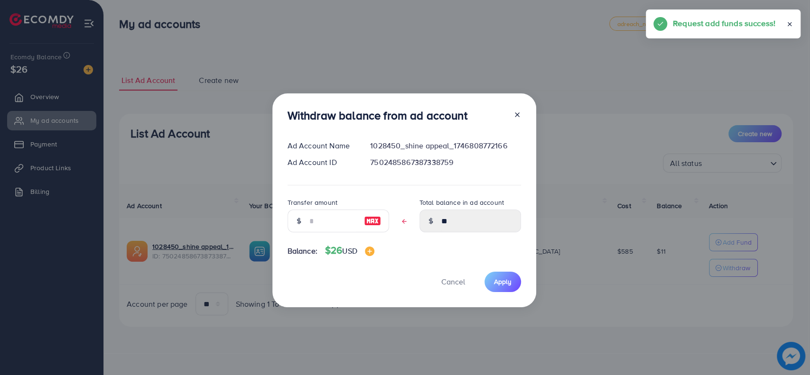 The image size is (810, 375). Describe the element at coordinates (445, 162) in the screenshot. I see `div: 7502485867387338759` at that location.